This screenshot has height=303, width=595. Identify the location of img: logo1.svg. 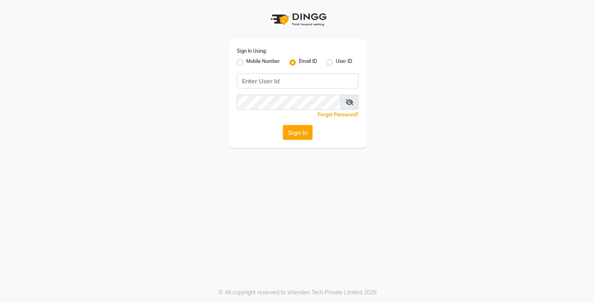
(298, 19).